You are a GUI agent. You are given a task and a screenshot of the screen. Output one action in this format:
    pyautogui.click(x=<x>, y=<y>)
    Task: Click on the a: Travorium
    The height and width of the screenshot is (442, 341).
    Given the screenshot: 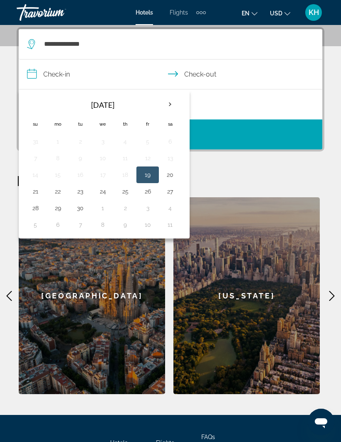 What is the action you would take?
    pyautogui.click(x=58, y=12)
    